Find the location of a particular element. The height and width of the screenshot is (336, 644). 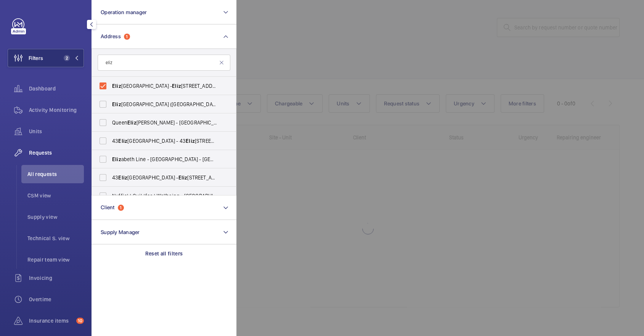

span: 2 is located at coordinates (67, 58).